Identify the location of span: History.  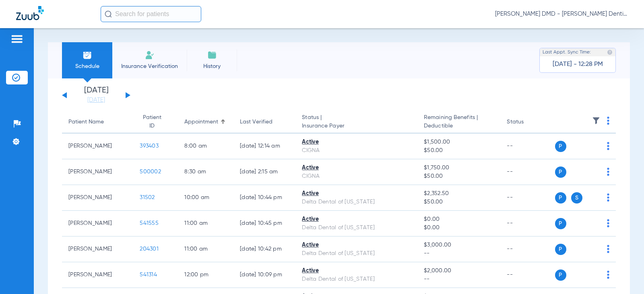
(212, 66).